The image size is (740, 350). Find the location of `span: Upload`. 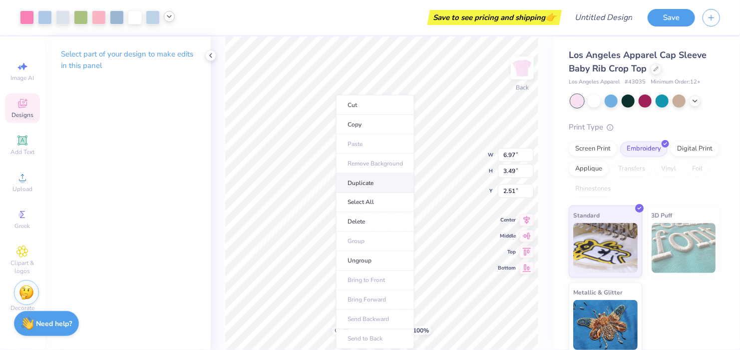

span: Upload is located at coordinates (22, 189).